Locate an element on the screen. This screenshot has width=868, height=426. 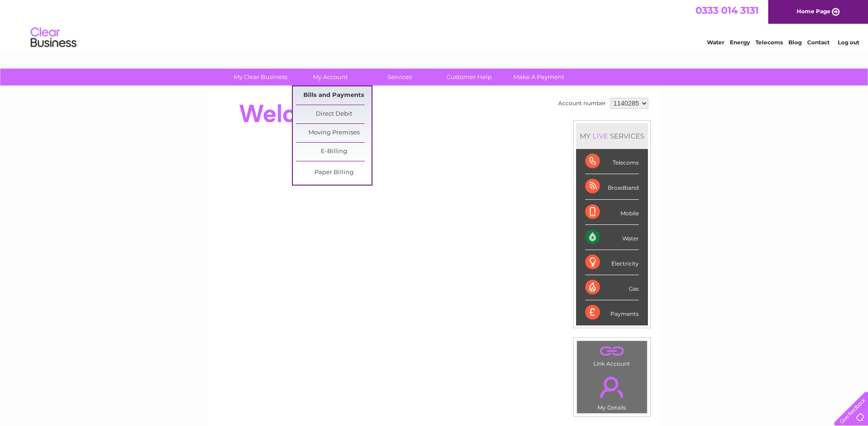
div: Electricity is located at coordinates (612, 263).